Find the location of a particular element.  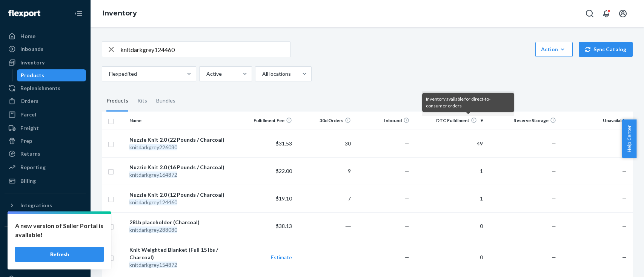

div: Parcel is located at coordinates (28, 115).